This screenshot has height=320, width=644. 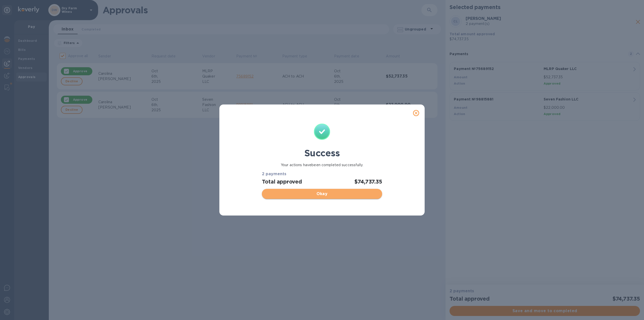 I want to click on h2: Total approved, so click(x=282, y=181).